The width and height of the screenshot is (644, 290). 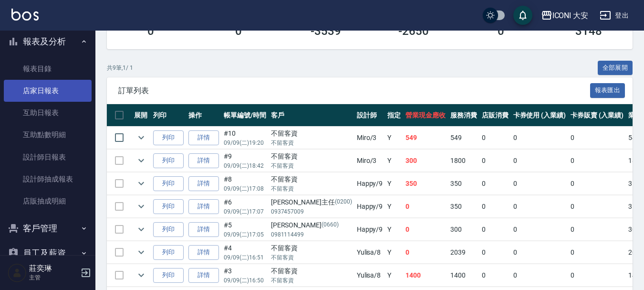 I want to click on td: 549, so click(x=463, y=138).